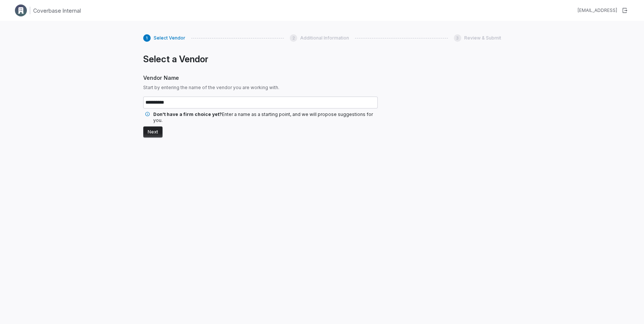 Image resolution: width=644 pixels, height=324 pixels. Describe the element at coordinates (21, 10) in the screenshot. I see `img: Clerk Logo` at that location.